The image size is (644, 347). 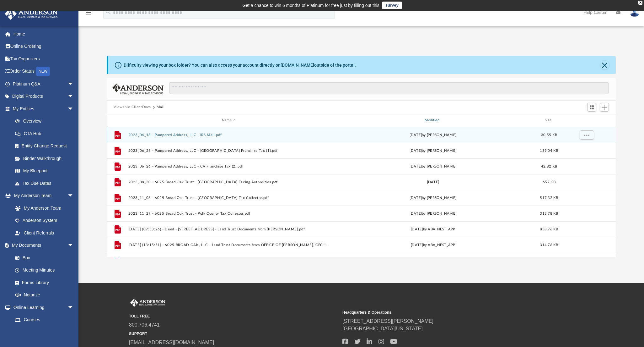 What do you see at coordinates (604, 107) in the screenshot?
I see `button: Add` at bounding box center [604, 107].